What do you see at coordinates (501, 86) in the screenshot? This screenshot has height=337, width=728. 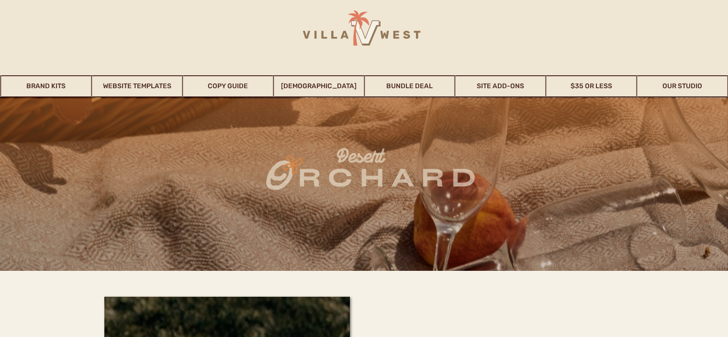 I see `a: Site Add-Ons` at bounding box center [501, 86].